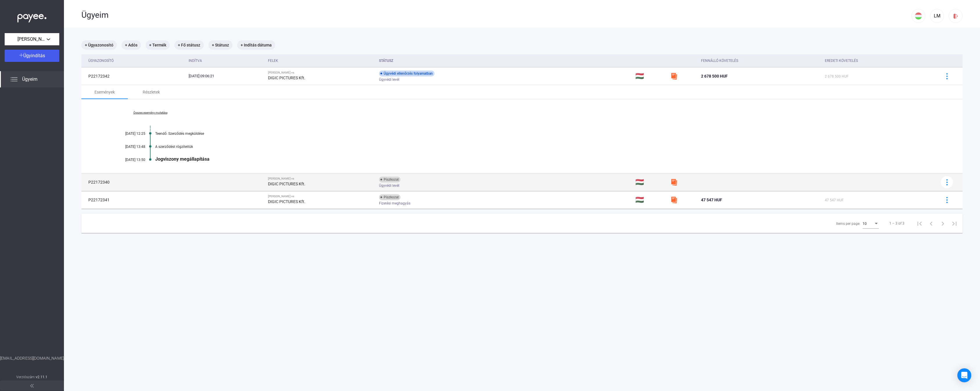 This screenshot has height=391, width=980. I want to click on a: Összes esemény mutatása, so click(150, 113).